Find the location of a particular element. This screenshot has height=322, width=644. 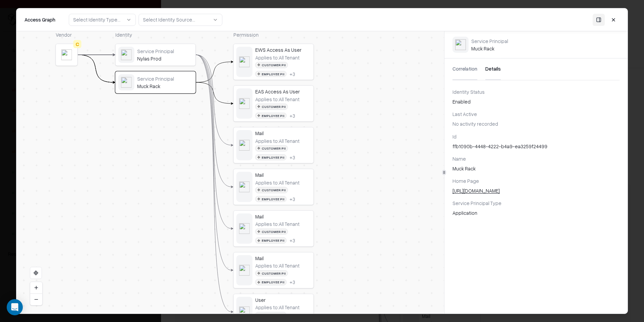

img: entra is located at coordinates (460, 45).